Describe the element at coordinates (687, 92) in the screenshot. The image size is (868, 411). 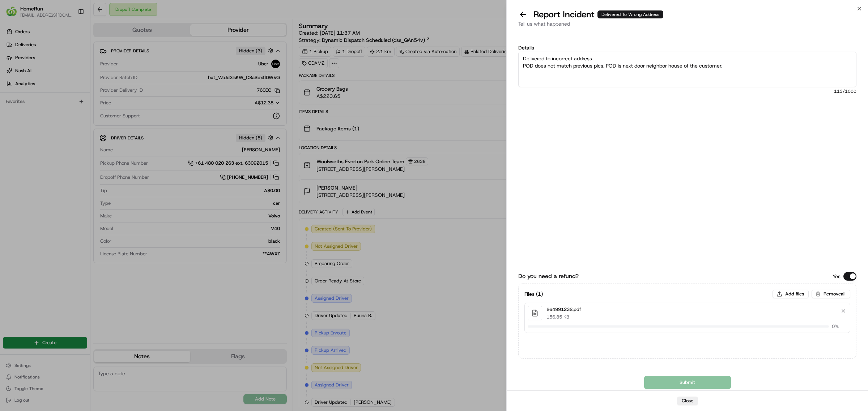
I see `span: 113 /1000` at that location.